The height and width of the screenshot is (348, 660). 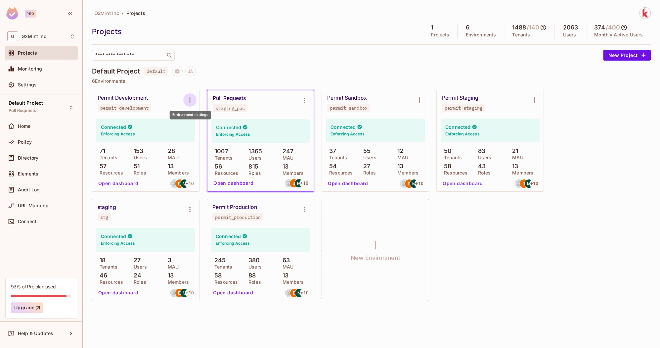 What do you see at coordinates (218, 260) in the screenshot?
I see `p: 245` at bounding box center [218, 260].